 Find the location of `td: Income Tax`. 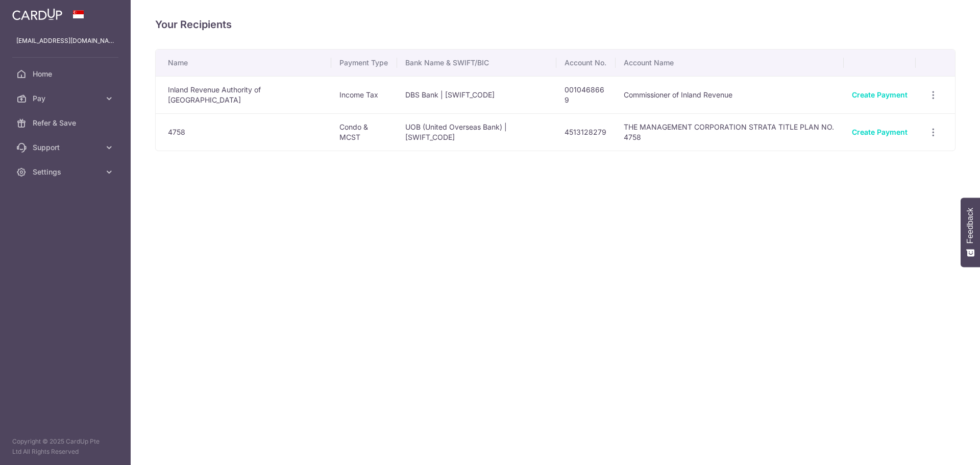

td: Income Tax is located at coordinates (364, 94).